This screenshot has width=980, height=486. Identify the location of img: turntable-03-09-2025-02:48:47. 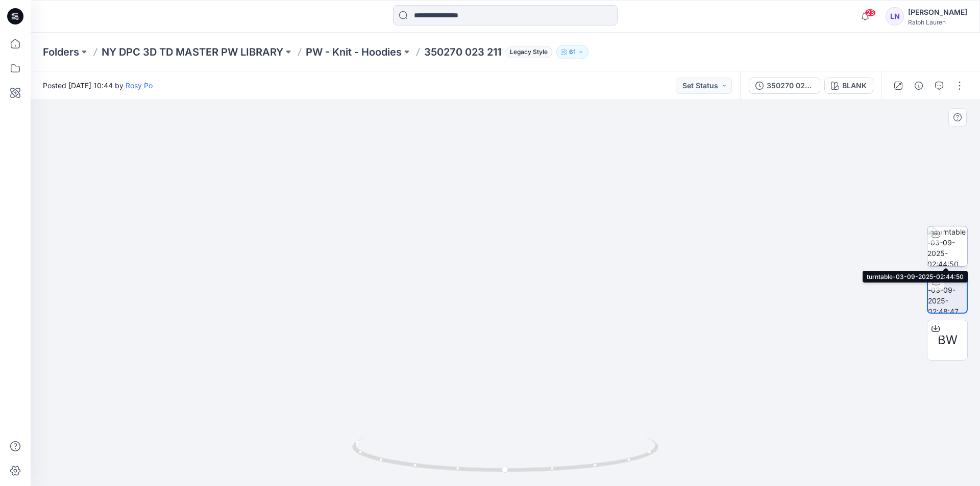
(947, 293).